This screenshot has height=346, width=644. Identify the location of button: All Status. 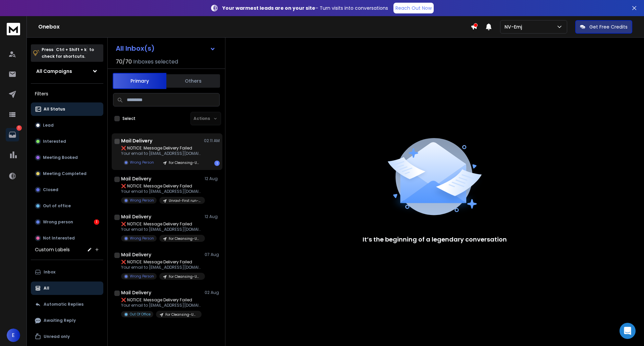
(67, 109).